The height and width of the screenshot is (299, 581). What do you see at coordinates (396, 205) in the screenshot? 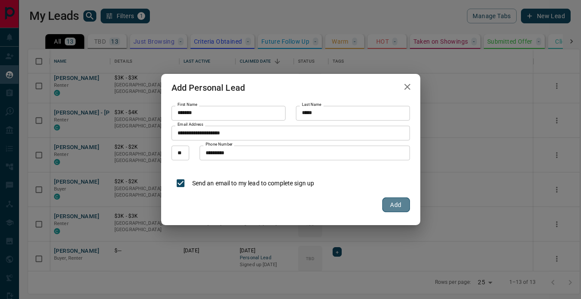
I see `button: Add` at bounding box center [396, 205].